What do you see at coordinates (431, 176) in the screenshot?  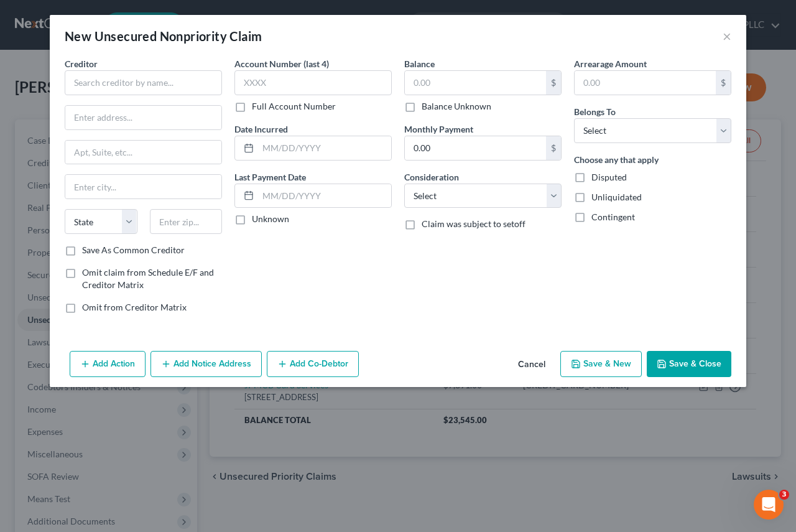 I see `label: Consideration` at bounding box center [431, 176].